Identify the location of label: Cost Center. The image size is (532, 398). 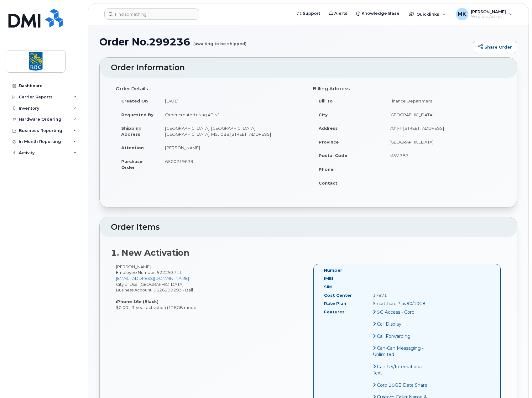
(338, 295).